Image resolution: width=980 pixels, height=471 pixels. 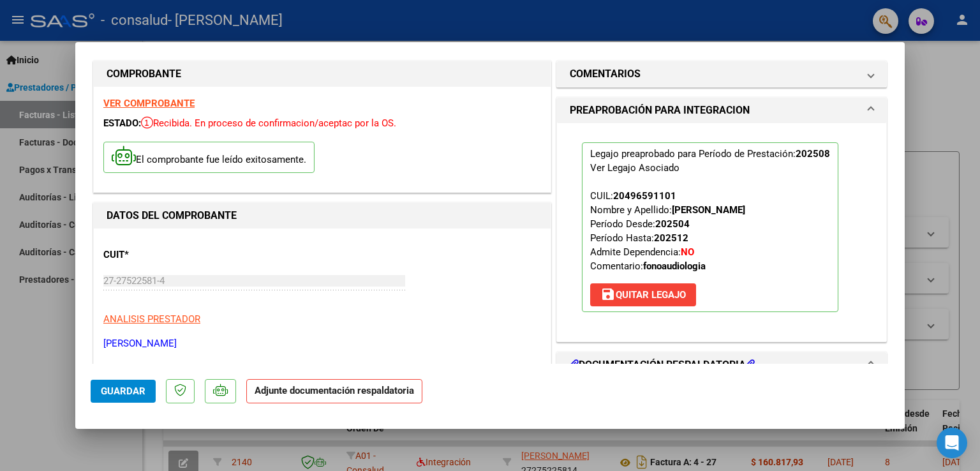 I want to click on div: 20496591101, so click(x=644, y=196).